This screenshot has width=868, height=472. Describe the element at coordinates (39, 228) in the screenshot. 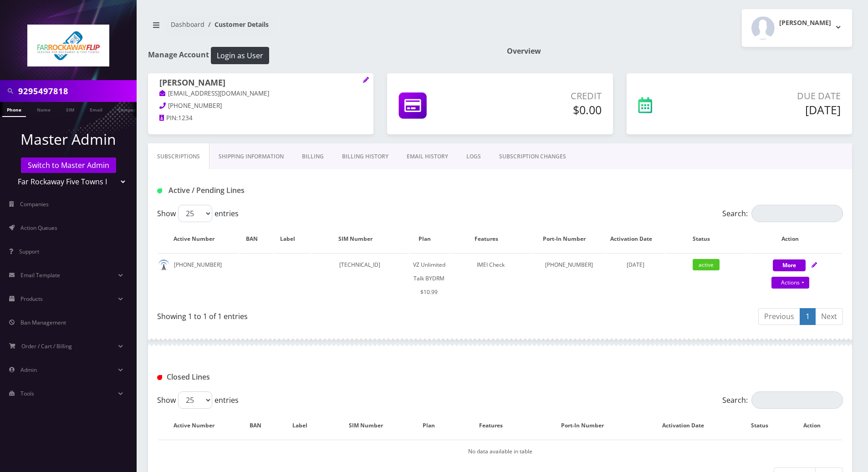

I see `span: Action Queues` at that location.